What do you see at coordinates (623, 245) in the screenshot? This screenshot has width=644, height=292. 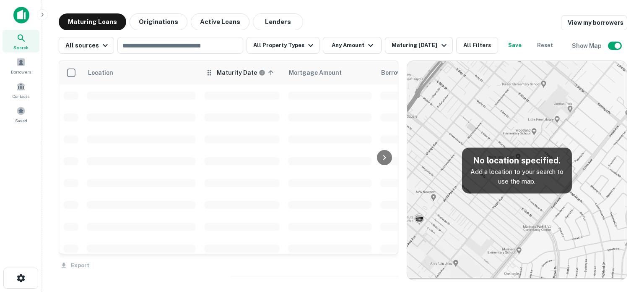 I see `div: Chat Widget` at bounding box center [623, 245].